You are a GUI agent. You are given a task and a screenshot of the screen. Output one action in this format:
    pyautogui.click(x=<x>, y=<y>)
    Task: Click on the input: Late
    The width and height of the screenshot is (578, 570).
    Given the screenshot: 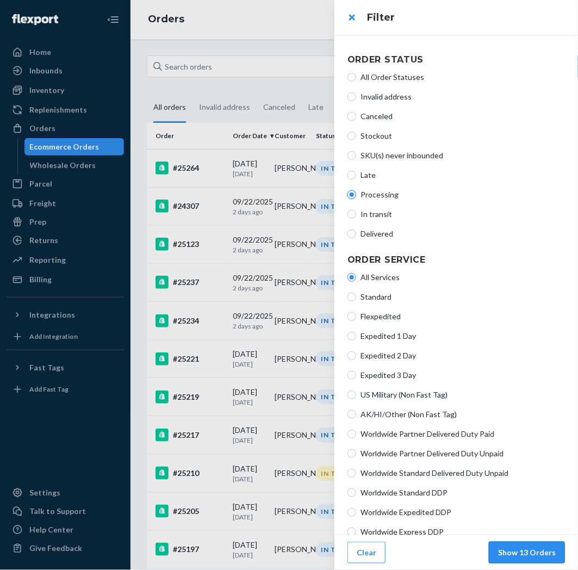 What is the action you would take?
    pyautogui.click(x=352, y=175)
    